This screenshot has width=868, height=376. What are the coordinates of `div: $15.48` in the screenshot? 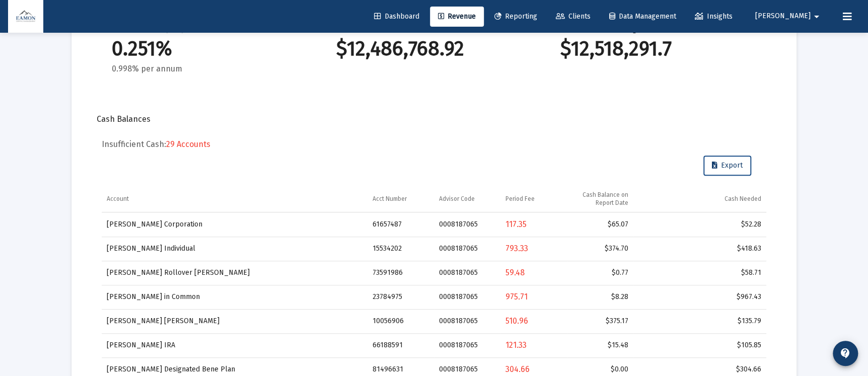 It's located at (601, 345).